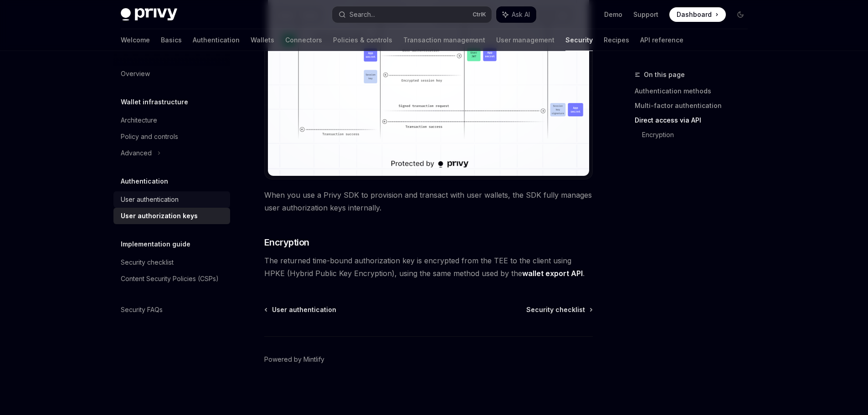  I want to click on a: Direct access via API, so click(695, 120).